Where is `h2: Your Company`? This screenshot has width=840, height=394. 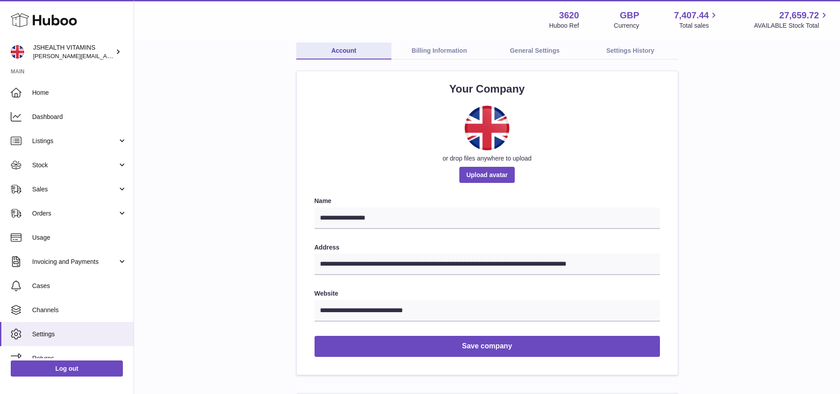 h2: Your Company is located at coordinates (487, 89).